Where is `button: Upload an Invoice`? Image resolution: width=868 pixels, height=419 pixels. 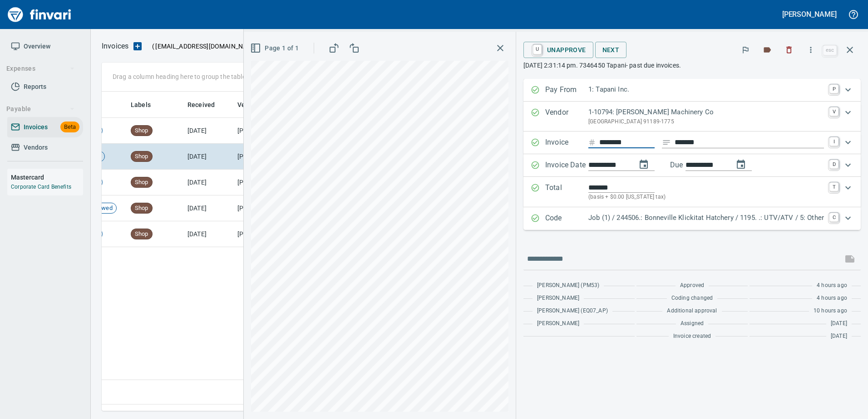 button: Upload an Invoice is located at coordinates (137, 46).